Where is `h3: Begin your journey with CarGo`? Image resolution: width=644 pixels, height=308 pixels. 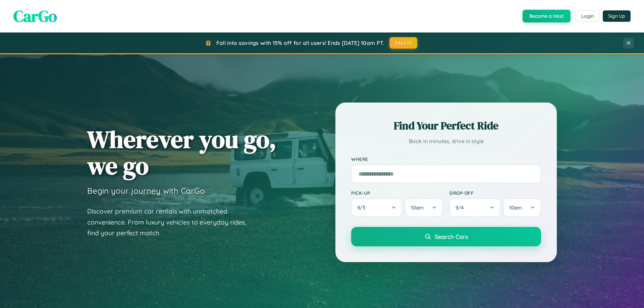 h3: Begin your journey with CarGo is located at coordinates (146, 191).